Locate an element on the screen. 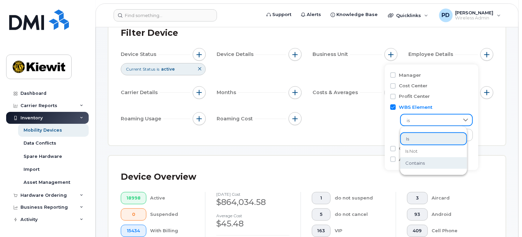 The width and height of the screenshot is (522, 237). li: is is located at coordinates (434, 139).